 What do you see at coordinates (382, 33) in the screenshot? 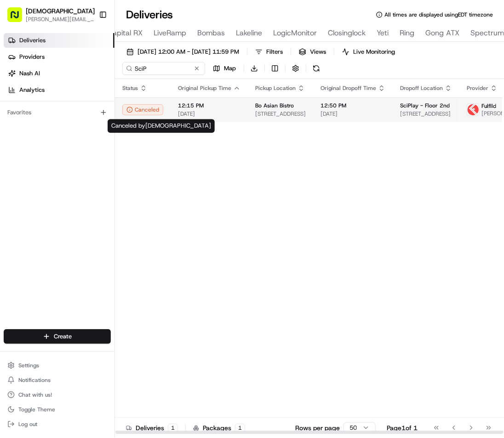
I see `span: Yeti` at bounding box center [382, 33].